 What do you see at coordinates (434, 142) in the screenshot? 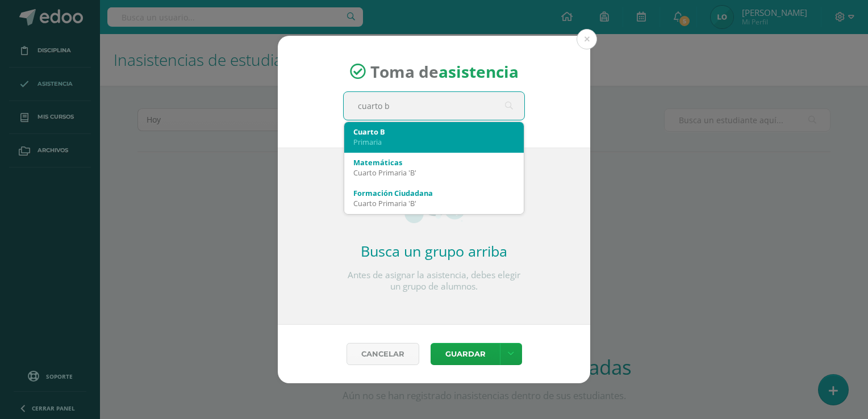
I see `div: Primaria` at bounding box center [434, 142].